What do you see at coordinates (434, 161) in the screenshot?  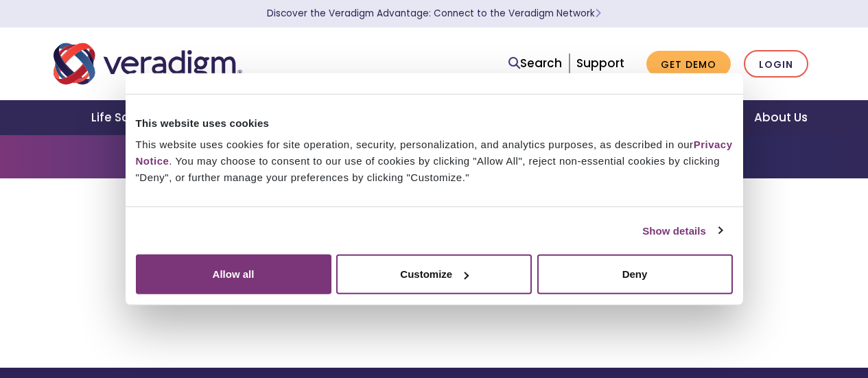 I see `div: This website uses cookies for site operation, security, personalization, and analytics purposes, ...` at bounding box center [434, 161].